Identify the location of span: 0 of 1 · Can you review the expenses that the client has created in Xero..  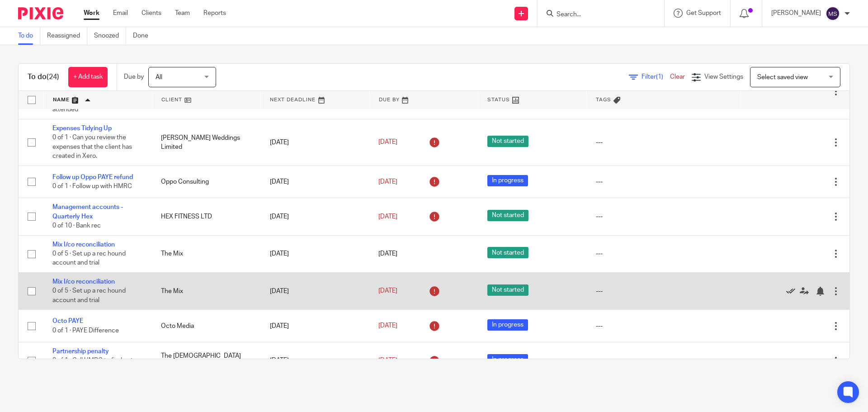
(92, 147).